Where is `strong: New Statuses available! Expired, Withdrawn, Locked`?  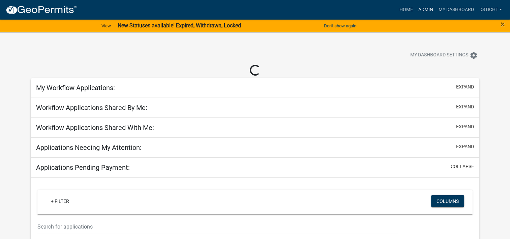
strong: New Statuses available! Expired, Withdrawn, Locked is located at coordinates (179, 25).